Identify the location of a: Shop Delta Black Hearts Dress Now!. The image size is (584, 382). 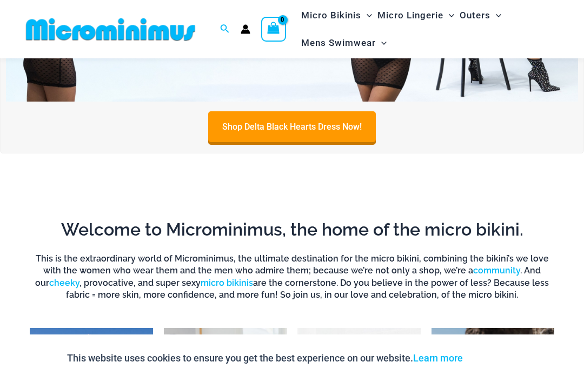
(292, 127).